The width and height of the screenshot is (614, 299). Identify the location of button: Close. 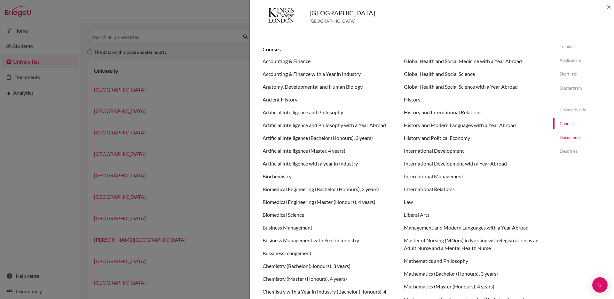
(609, 7).